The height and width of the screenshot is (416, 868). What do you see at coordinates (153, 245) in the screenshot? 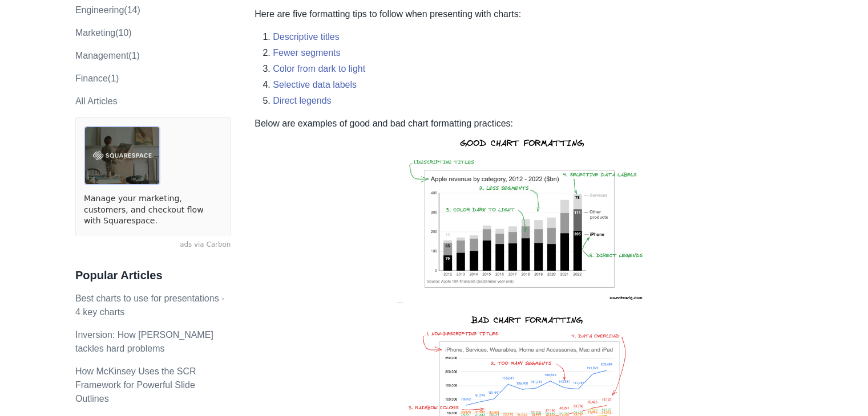
I see `a: ads via Carbon` at bounding box center [153, 245].